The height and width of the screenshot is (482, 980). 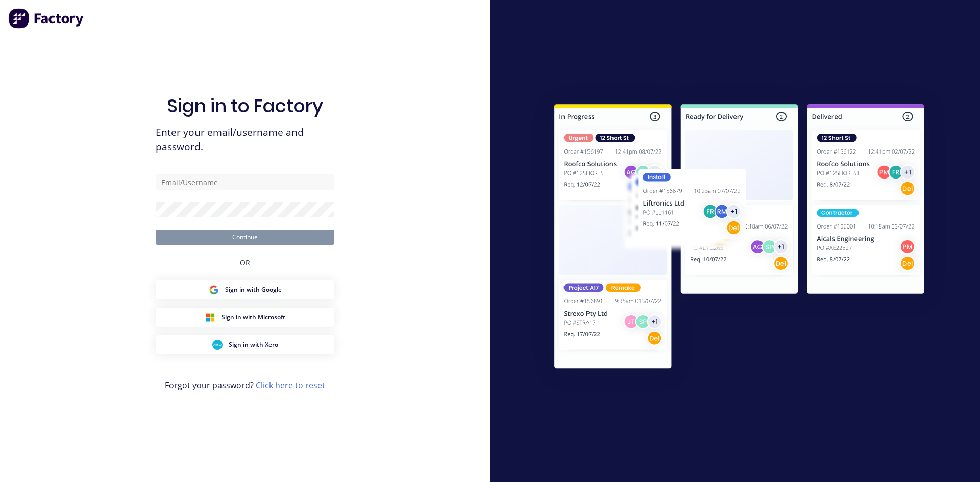 What do you see at coordinates (739, 238) in the screenshot?
I see `img: Sign in` at bounding box center [739, 238].